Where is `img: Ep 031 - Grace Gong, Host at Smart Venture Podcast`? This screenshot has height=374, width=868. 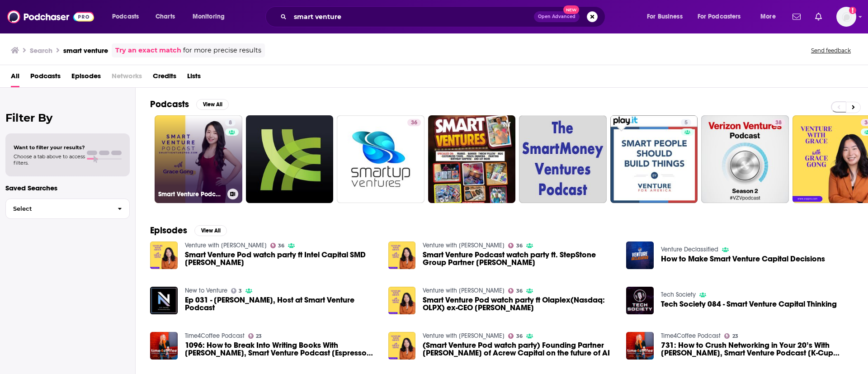
img: Ep 031 - Grace Gong, Host at Smart Venture Podcast is located at coordinates (164, 300).